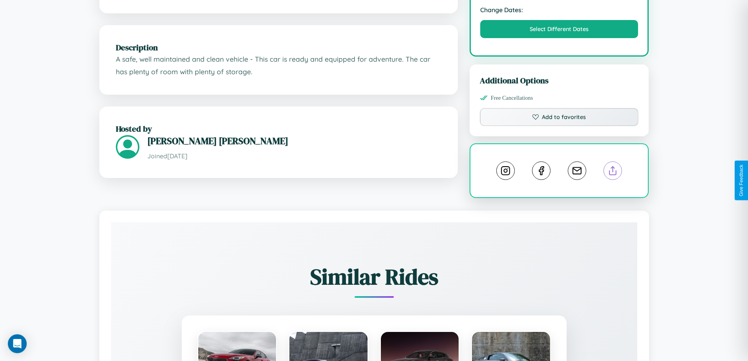 The image size is (748, 361). Describe the element at coordinates (278, 47) in the screenshot. I see `h2: Description` at that location.